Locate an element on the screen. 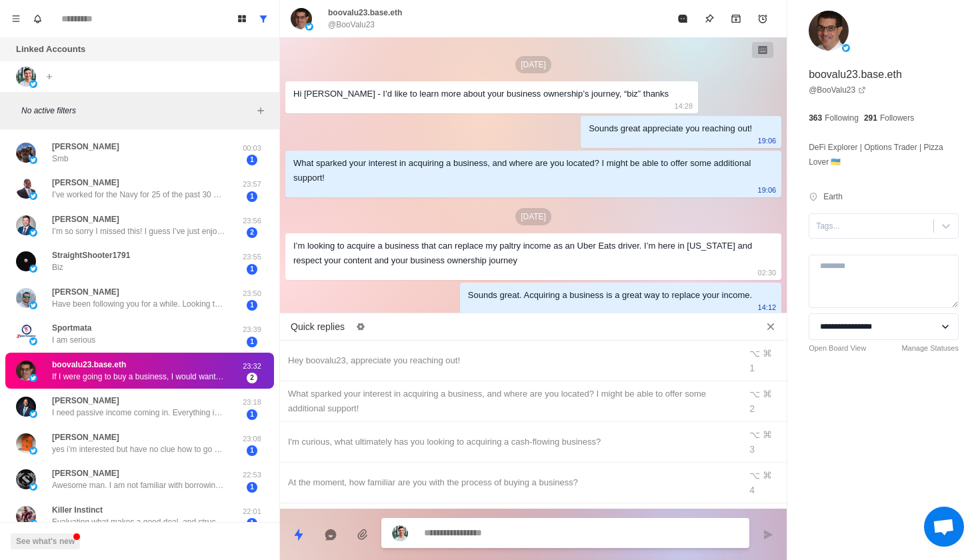 This screenshot has height=560, width=980. p: 22:53 is located at coordinates (252, 475).